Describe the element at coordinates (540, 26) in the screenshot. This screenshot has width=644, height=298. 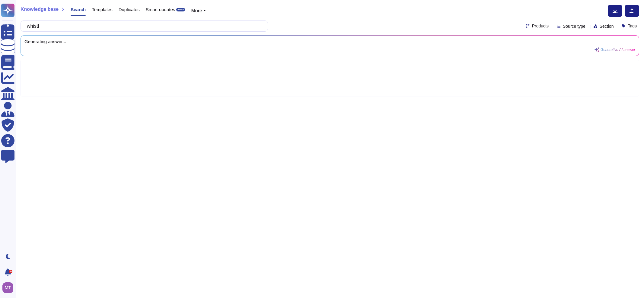
I see `span: Products` at that location.